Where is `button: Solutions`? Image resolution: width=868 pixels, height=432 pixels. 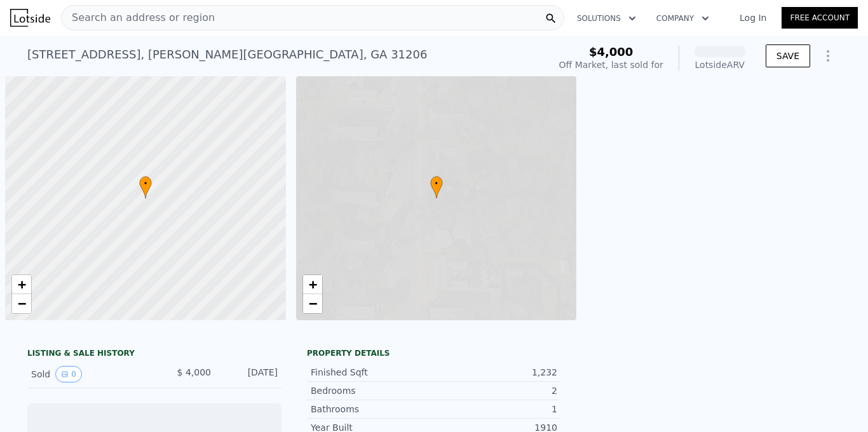 button: Solutions is located at coordinates (606, 18).